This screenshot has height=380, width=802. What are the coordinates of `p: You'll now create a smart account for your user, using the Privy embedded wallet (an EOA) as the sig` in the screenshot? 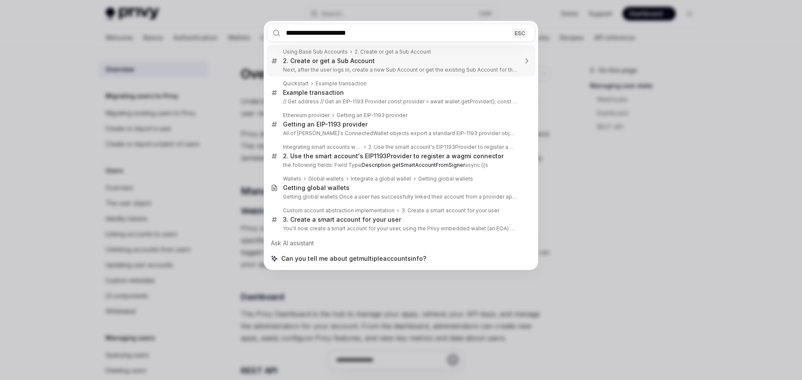 It's located at (400, 229).